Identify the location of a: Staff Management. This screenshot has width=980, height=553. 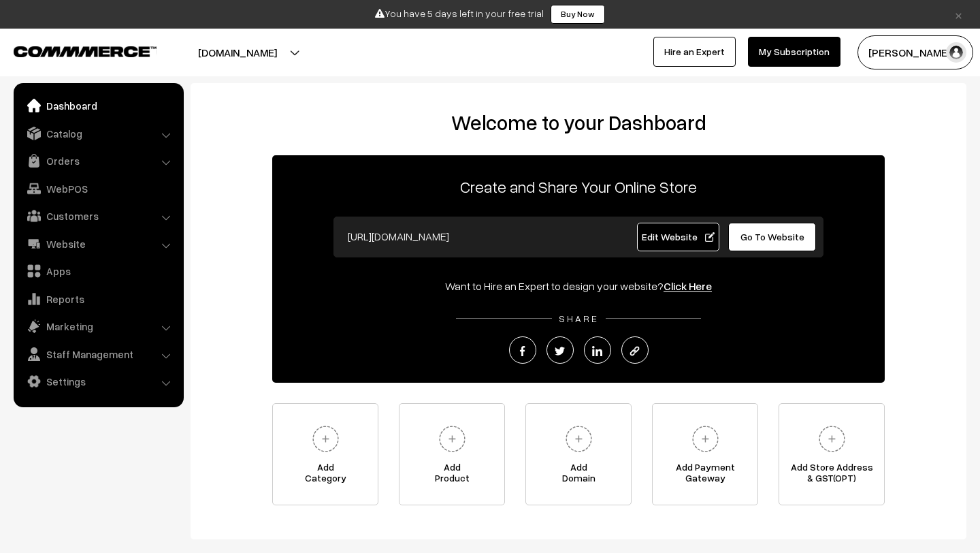
(98, 354).